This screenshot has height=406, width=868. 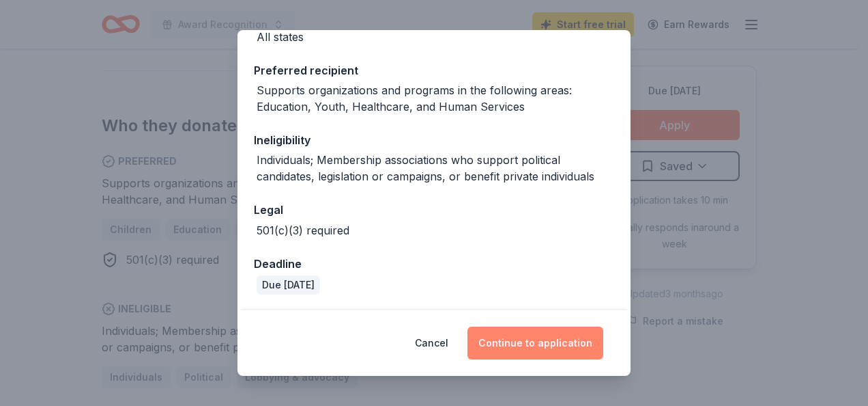 I want to click on div: Deadline, so click(x=434, y=263).